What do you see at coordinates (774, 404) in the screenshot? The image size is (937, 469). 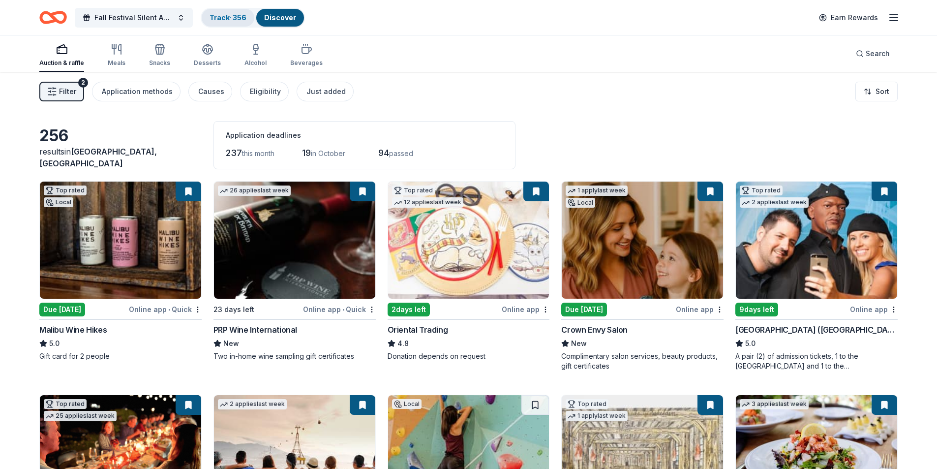 I see `div: 3 applies last week` at bounding box center [774, 404].